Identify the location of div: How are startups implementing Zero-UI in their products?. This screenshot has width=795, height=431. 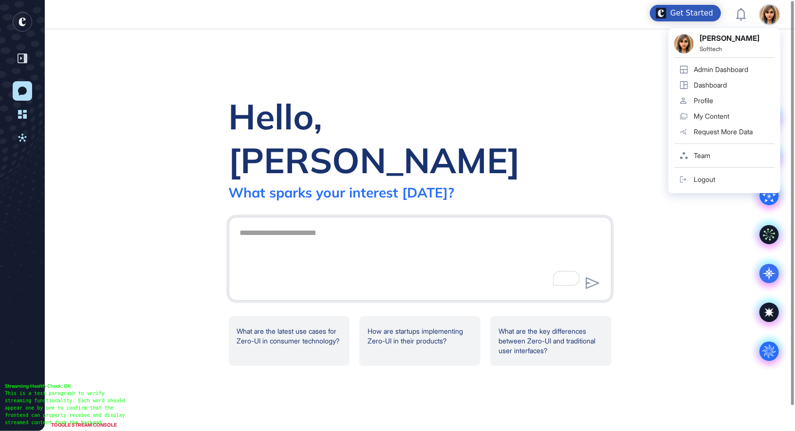
(420, 341).